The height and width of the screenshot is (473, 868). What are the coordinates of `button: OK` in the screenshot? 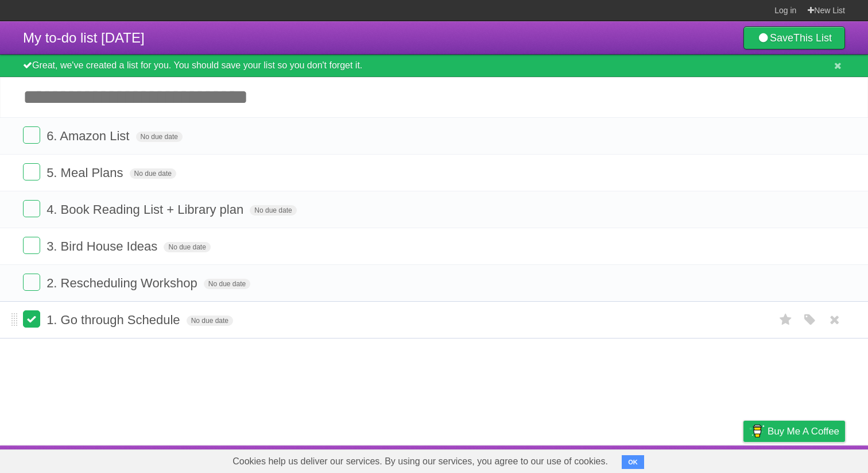 It's located at (633, 462).